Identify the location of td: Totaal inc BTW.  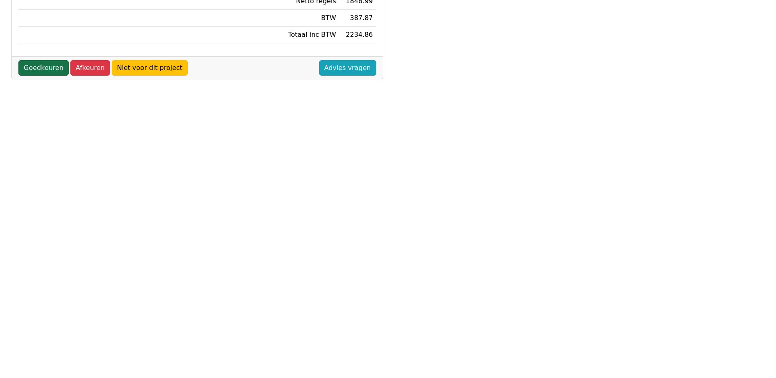
(309, 35).